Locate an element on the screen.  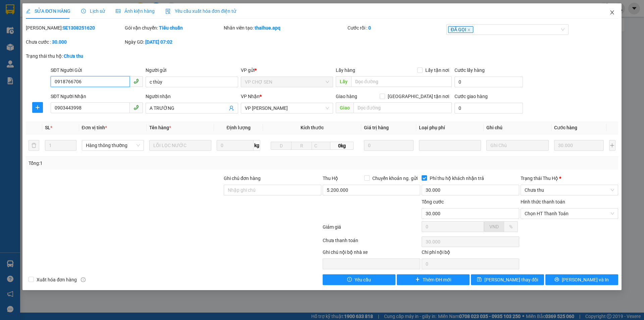
span: user-add is located at coordinates (231, 108).